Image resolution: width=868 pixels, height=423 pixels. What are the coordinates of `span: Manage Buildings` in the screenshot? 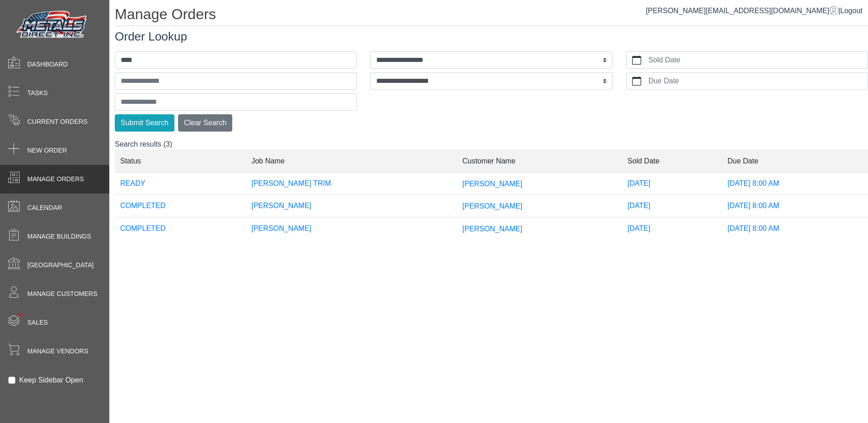 It's located at (59, 236).